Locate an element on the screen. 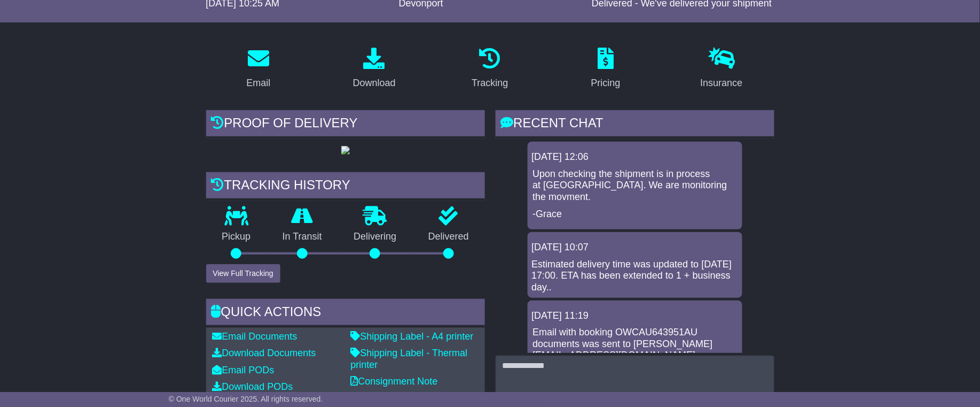 Image resolution: width=980 pixels, height=407 pixels. a: Tracking is located at coordinates (490, 69).